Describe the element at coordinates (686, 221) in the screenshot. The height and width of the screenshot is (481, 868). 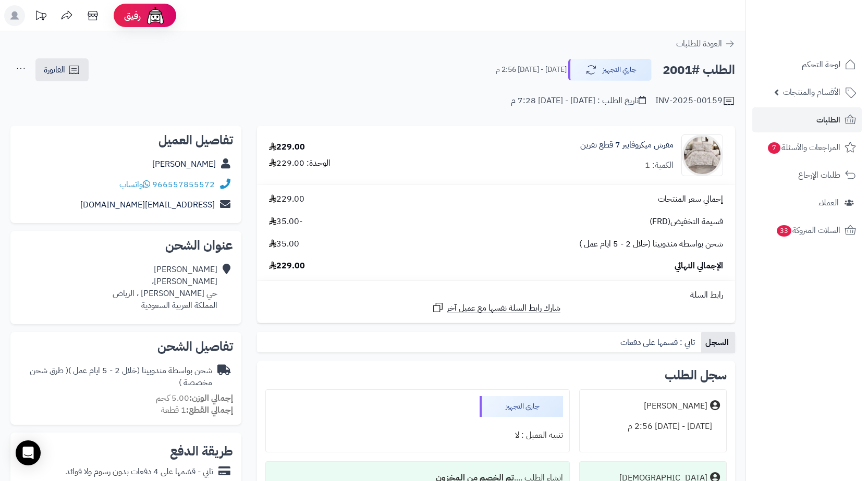
I see `span: قسيمة التخفيض(FRD)` at that location.